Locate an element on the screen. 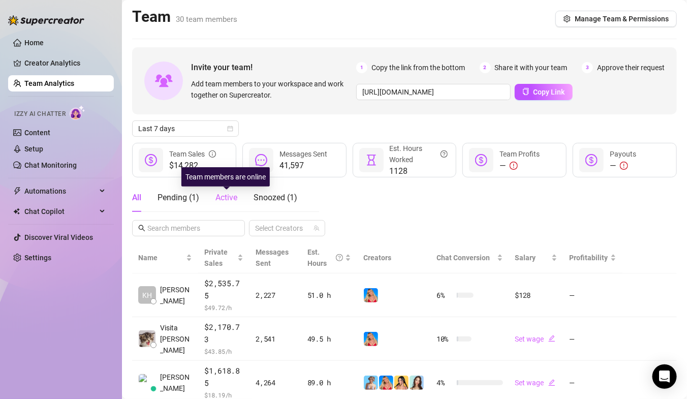 The height and width of the screenshot is (399, 687). h2: Team is located at coordinates (185, 17).